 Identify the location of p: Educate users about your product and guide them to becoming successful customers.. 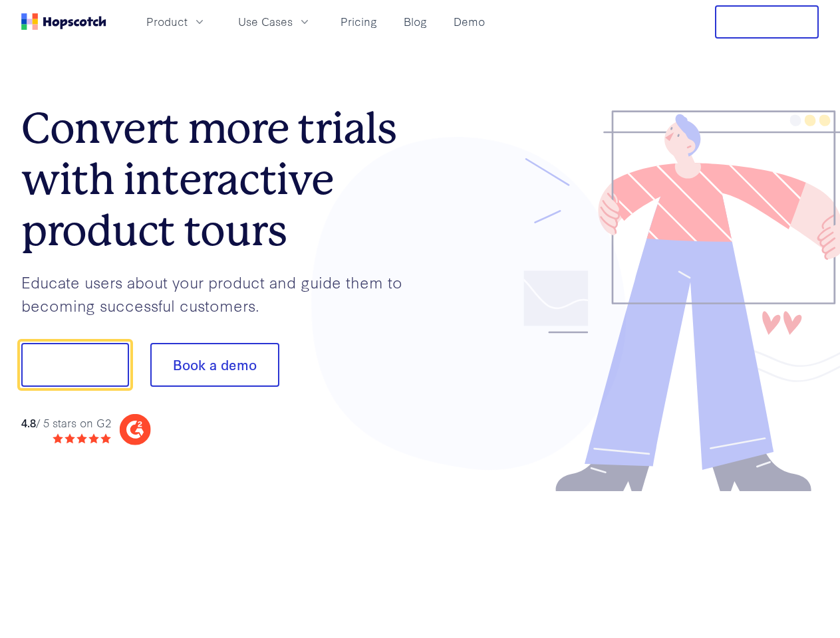
(221, 293).